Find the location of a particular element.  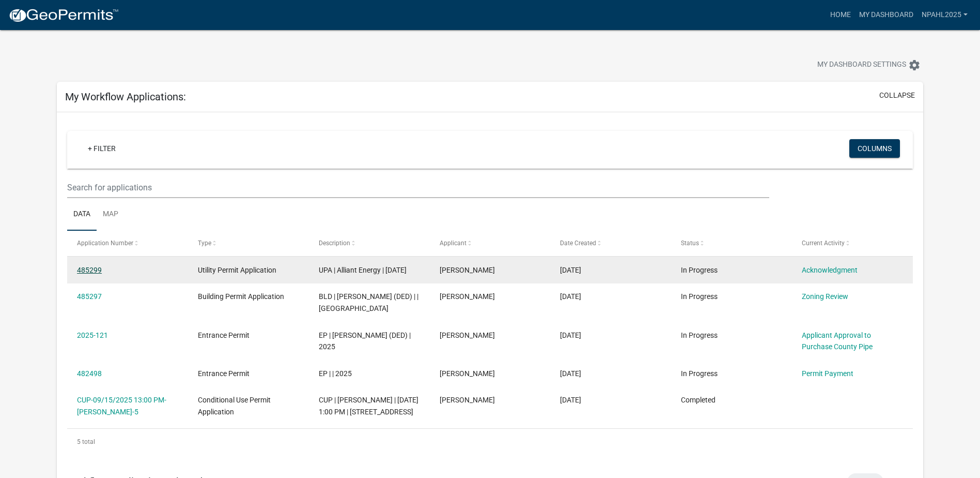

span: Type is located at coordinates (205, 243).